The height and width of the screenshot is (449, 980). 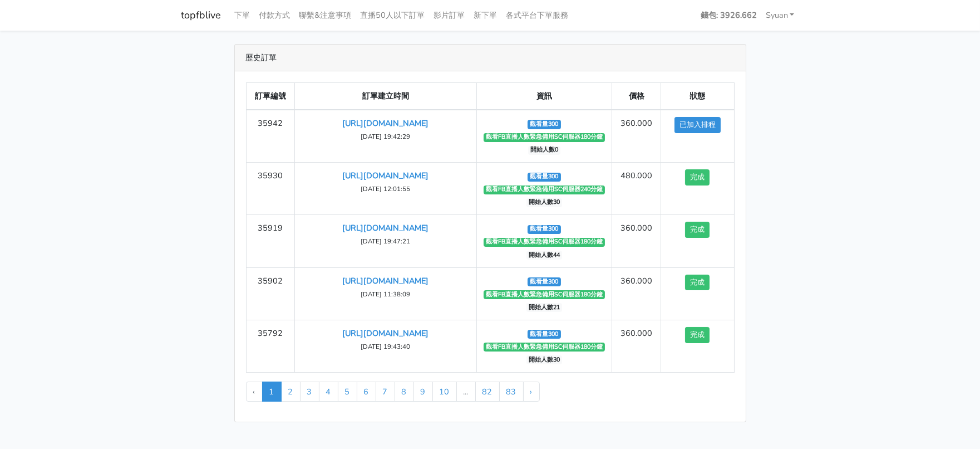 What do you see at coordinates (271, 136) in the screenshot?
I see `td: 35942` at bounding box center [271, 136].